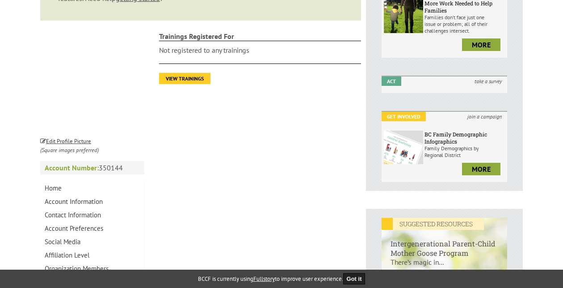 The width and height of the screenshot is (563, 288). Describe the element at coordinates (444, 243) in the screenshot. I see `h6: Intergenerational Parent-Child Mother Goose Program` at that location.